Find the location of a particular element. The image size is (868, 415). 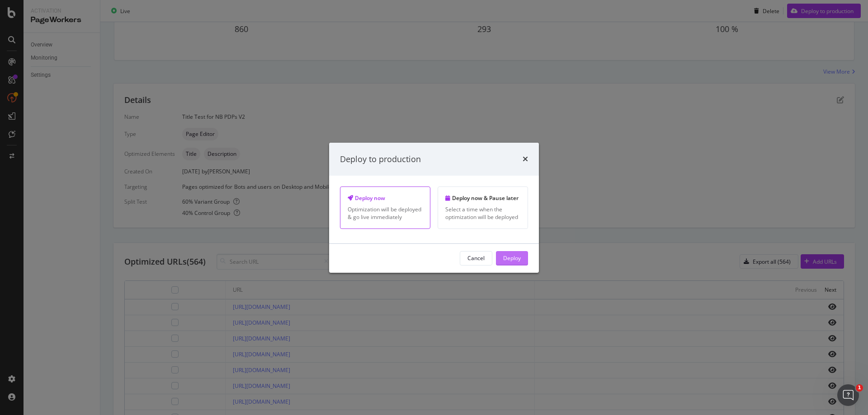

div: Optimization will be deployed & go live immediately is located at coordinates (385, 213).